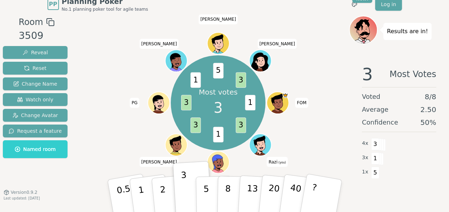  Describe the element at coordinates (35, 131) in the screenshot. I see `span: Request a feature` at that location.